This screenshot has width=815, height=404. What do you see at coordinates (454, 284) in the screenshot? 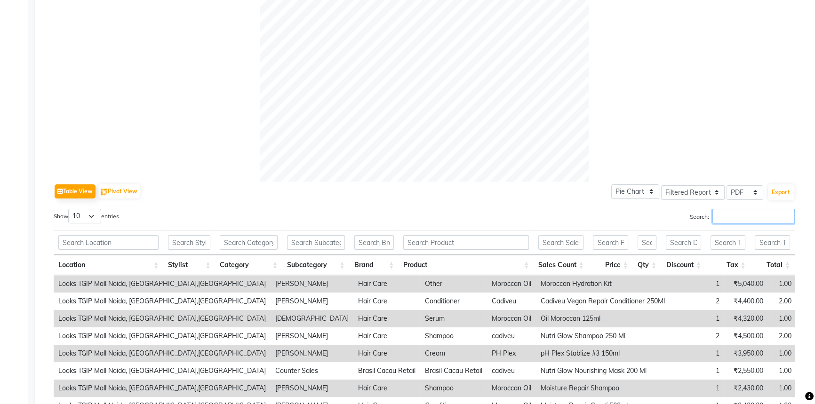
I see `td: Other` at bounding box center [454, 284].